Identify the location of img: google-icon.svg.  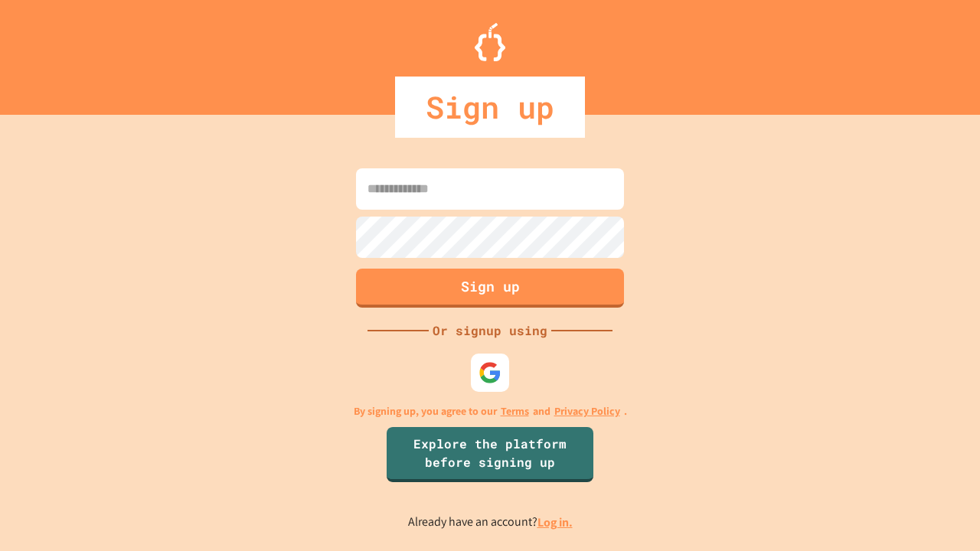
(490, 373).